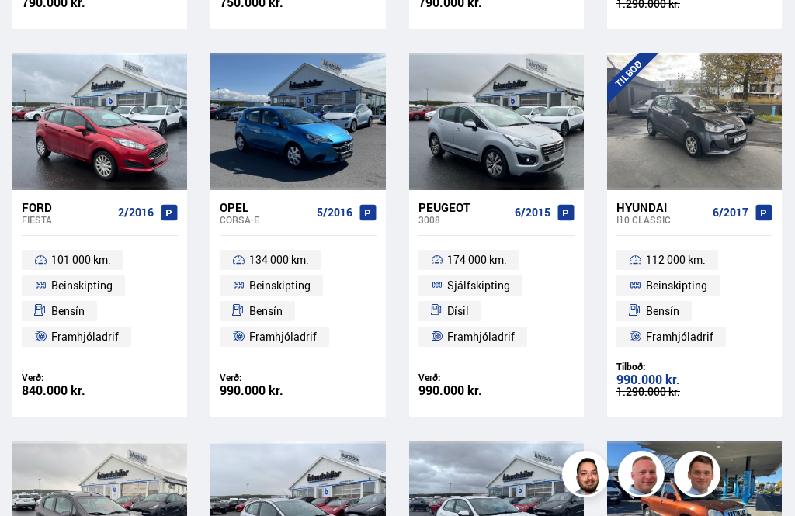 This screenshot has height=516, width=795. Describe the element at coordinates (81, 260) in the screenshot. I see `span: 101 000 km.` at that location.